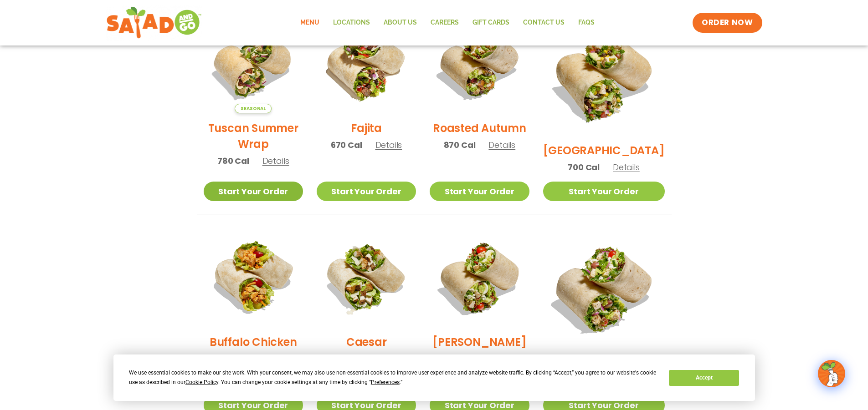  What do you see at coordinates (351, 23) in the screenshot?
I see `a: Locations` at bounding box center [351, 23].